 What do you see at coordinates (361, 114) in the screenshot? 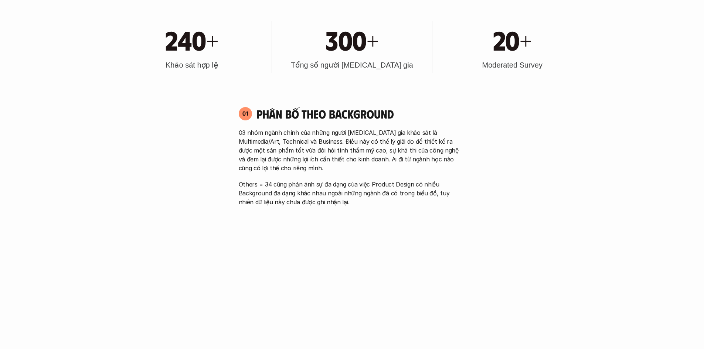
I see `h4: Phân bố theo background` at bounding box center [361, 114].